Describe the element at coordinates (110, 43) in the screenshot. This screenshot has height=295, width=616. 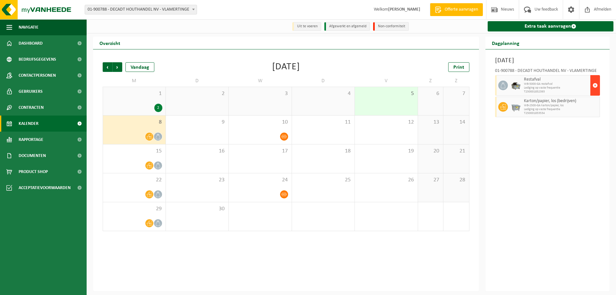
I see `h2: Overzicht` at that location.